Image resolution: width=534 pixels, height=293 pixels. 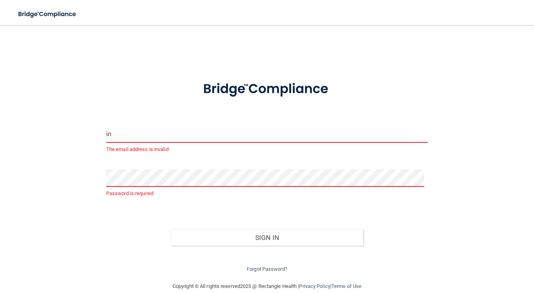 I want to click on p: Password is required, so click(x=267, y=194).